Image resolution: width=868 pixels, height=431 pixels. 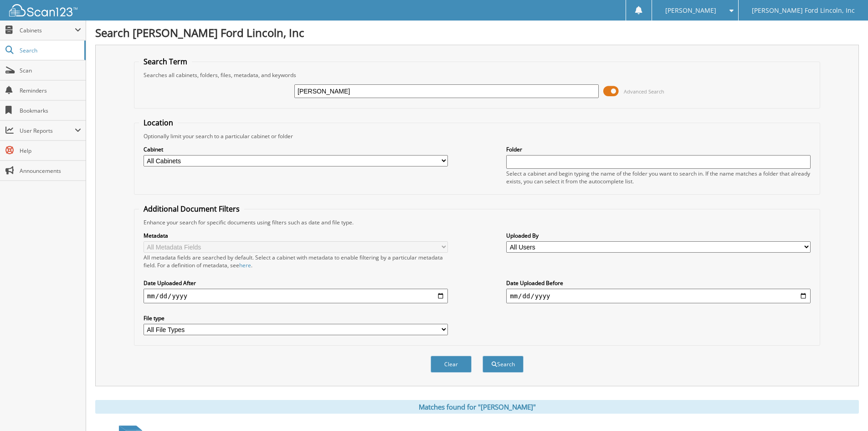 I want to click on legend: Location, so click(x=158, y=123).